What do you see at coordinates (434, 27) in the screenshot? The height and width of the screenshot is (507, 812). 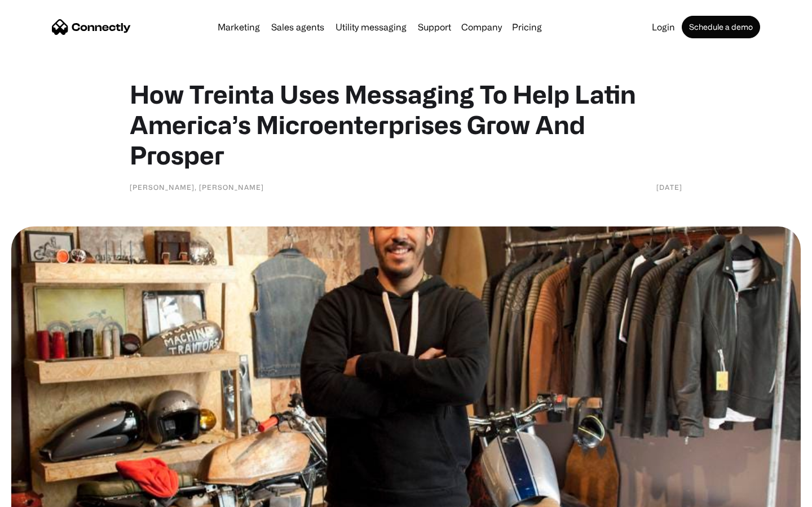 I see `a: Support` at bounding box center [434, 27].